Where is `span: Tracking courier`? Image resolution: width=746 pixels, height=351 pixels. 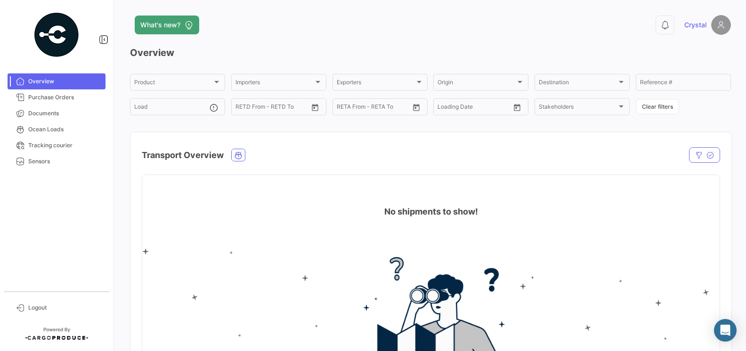
span: Tracking courier is located at coordinates (65, 146).